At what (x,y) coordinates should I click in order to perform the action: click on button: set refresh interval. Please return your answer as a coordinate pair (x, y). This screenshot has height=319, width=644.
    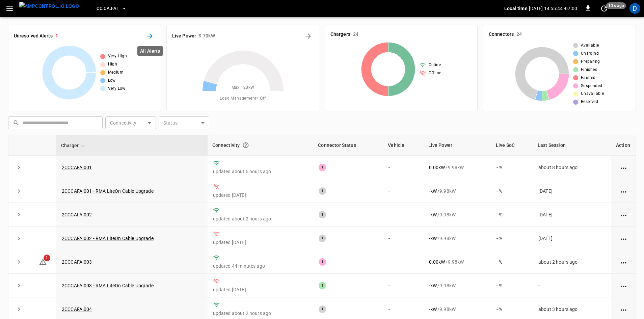
    Looking at the image, I should click on (604, 8).